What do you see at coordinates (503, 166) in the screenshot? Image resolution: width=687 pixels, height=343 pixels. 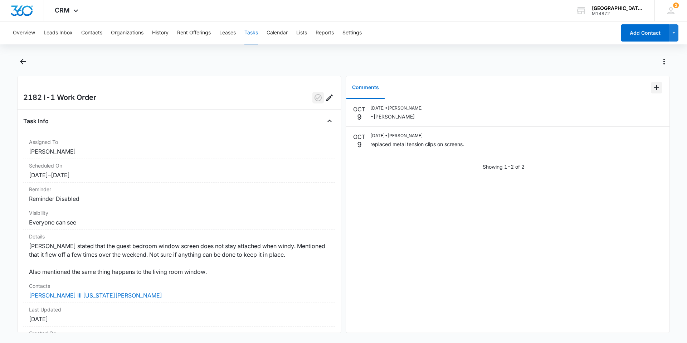 I see `p: Showing 1-2 of 2` at bounding box center [503, 166].